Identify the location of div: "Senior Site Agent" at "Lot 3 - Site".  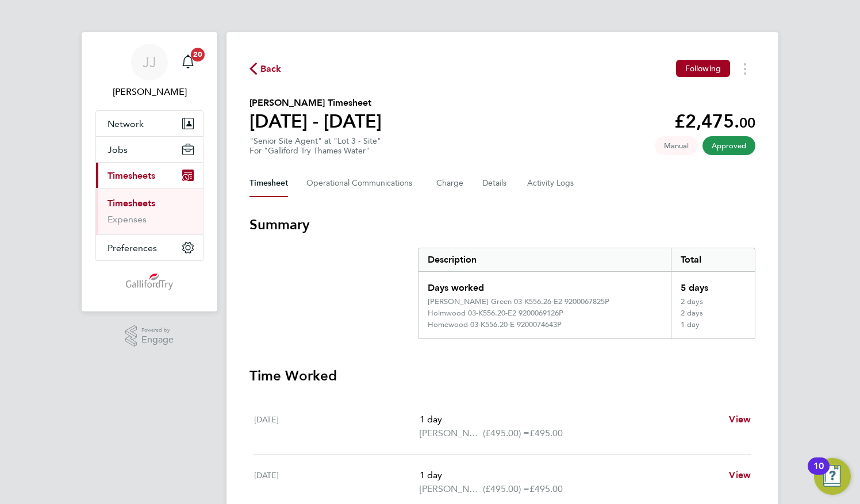
(315, 146).